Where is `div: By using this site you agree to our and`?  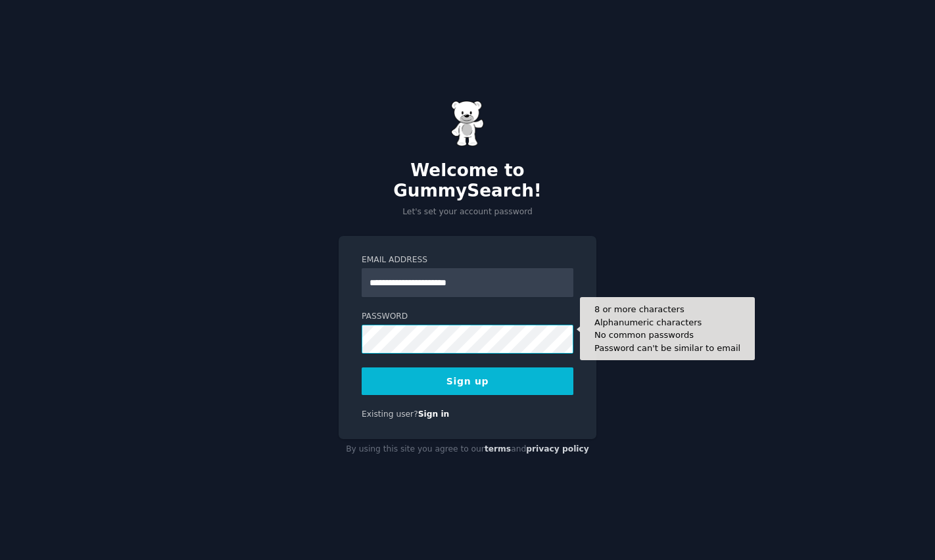 div: By using this site you agree to our and is located at coordinates (468, 450).